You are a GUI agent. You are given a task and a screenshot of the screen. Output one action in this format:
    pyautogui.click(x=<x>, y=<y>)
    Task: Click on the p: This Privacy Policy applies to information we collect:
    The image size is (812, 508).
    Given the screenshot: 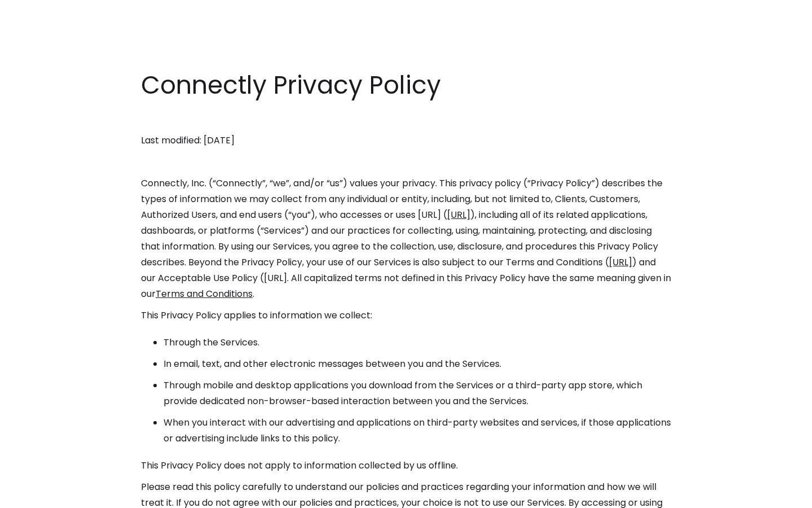 What is the action you would take?
    pyautogui.click(x=406, y=315)
    